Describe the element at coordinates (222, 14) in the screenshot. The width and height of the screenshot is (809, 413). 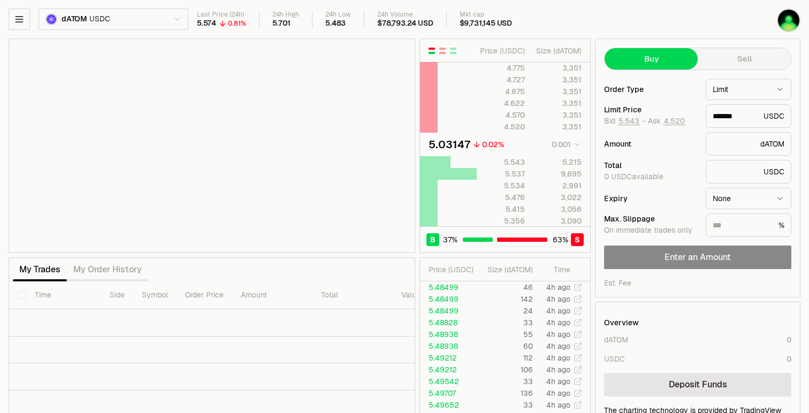
I see `div: Last Price (24h)` at that location.